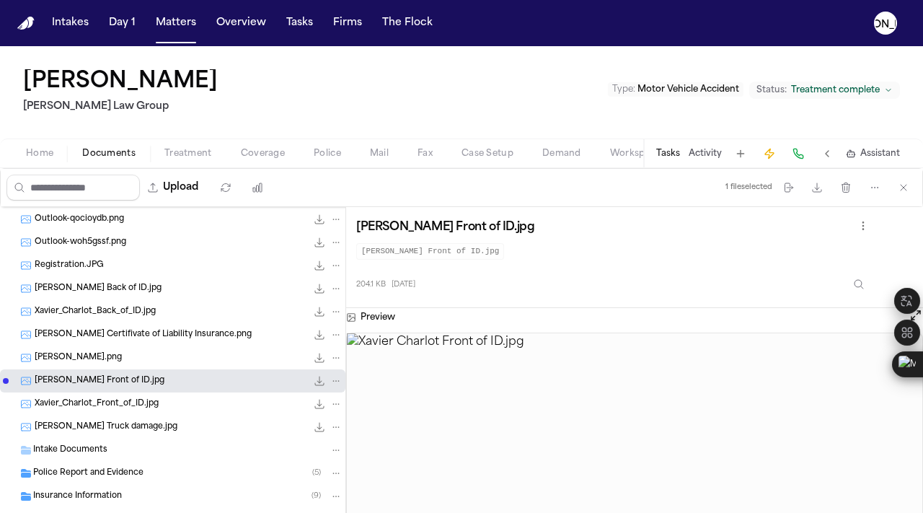 The height and width of the screenshot is (513, 923). What do you see at coordinates (40, 154) in the screenshot?
I see `span: Home` at bounding box center [40, 154].